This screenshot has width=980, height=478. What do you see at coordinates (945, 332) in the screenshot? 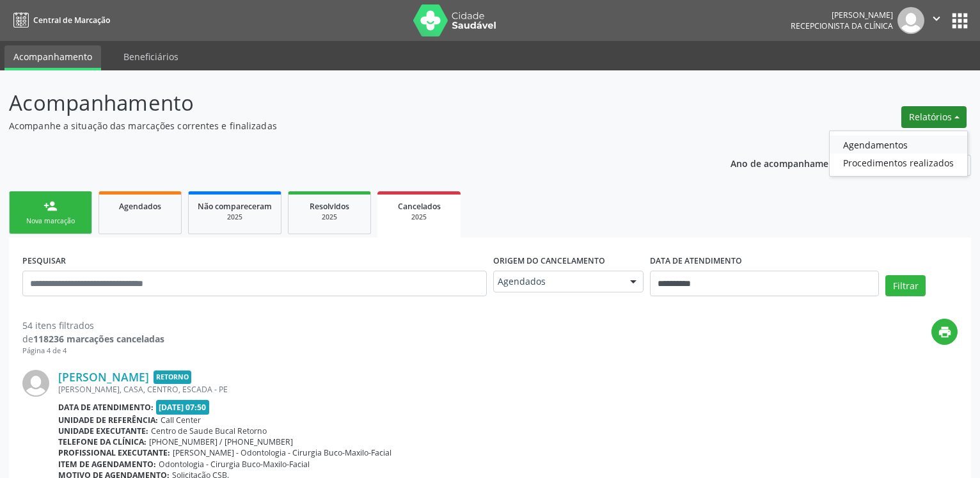
I see `i: print` at bounding box center [945, 332].